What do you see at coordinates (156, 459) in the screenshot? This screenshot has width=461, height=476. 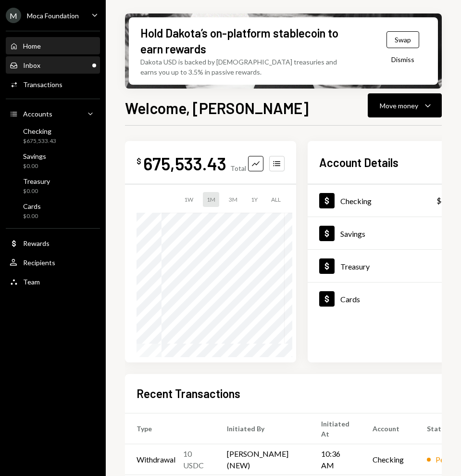 I see `div: Withdrawal` at bounding box center [156, 459].